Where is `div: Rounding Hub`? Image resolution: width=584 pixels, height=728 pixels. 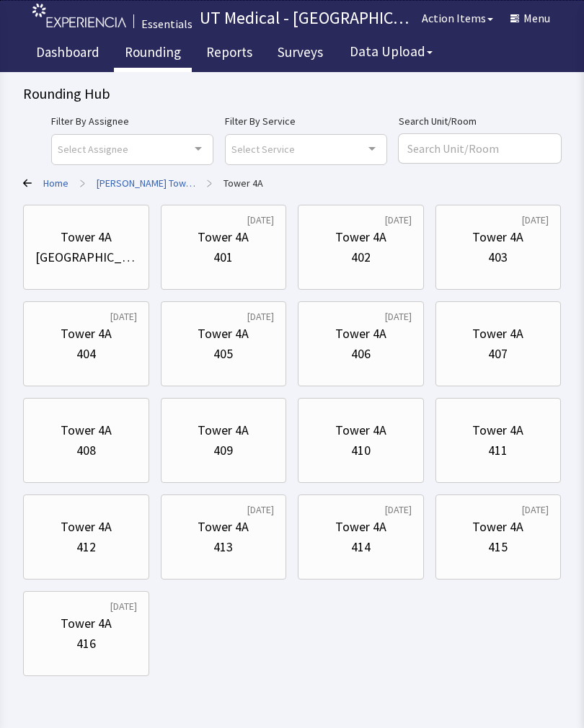 div: Rounding Hub is located at coordinates (292, 94).